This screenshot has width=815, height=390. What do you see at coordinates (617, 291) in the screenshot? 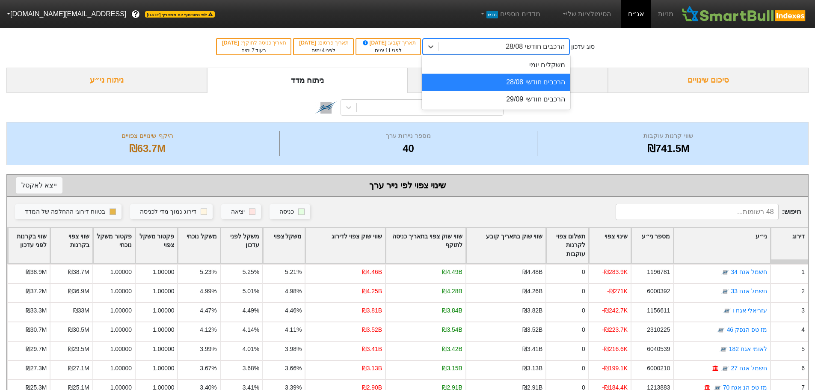
I see `div: -₪271K` at bounding box center [617, 291].